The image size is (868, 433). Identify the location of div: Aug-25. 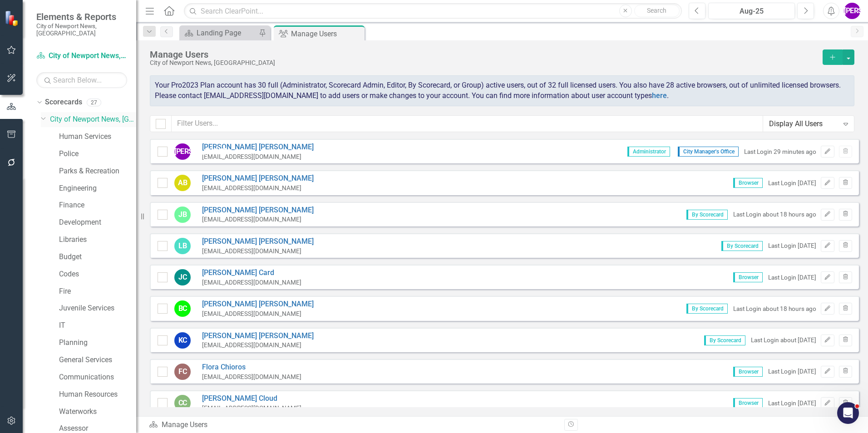
(752, 11).